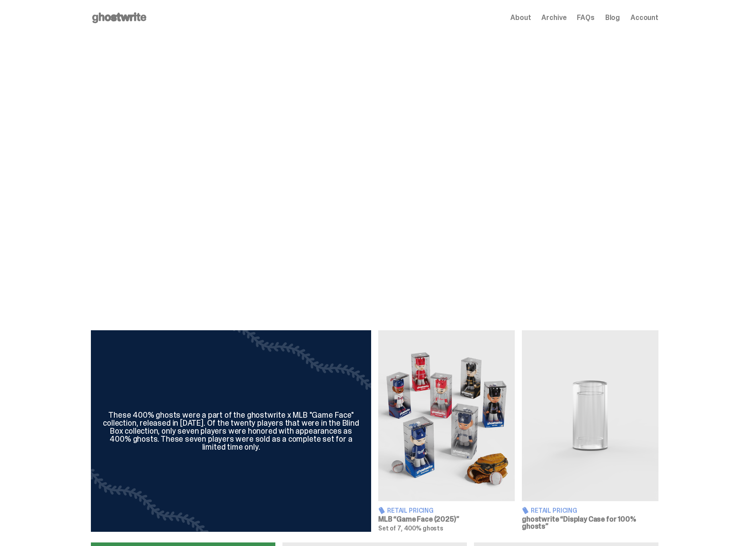 The width and height of the screenshot is (756, 546). I want to click on a: Display Case for 100% ghosts Retail Pricing, so click(590, 431).